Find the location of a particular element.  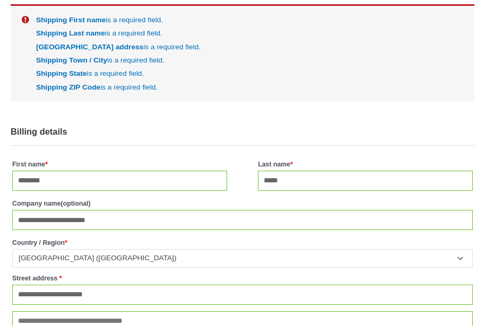

label: Last name is located at coordinates (365, 165).